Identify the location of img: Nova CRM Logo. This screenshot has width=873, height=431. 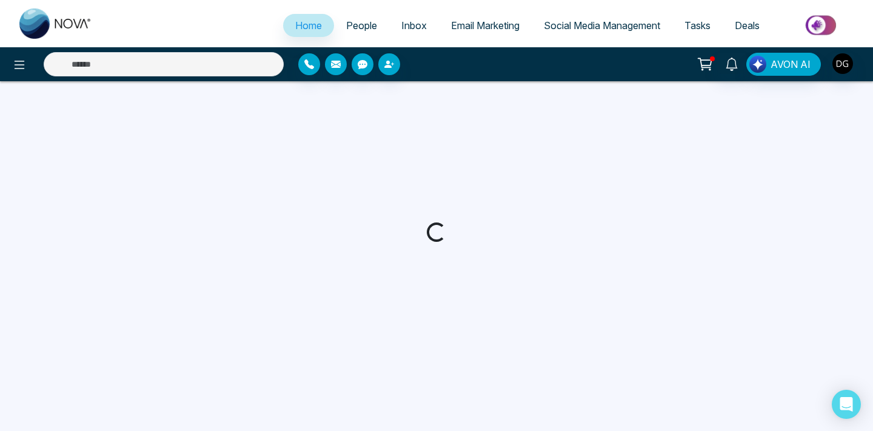
(56, 24).